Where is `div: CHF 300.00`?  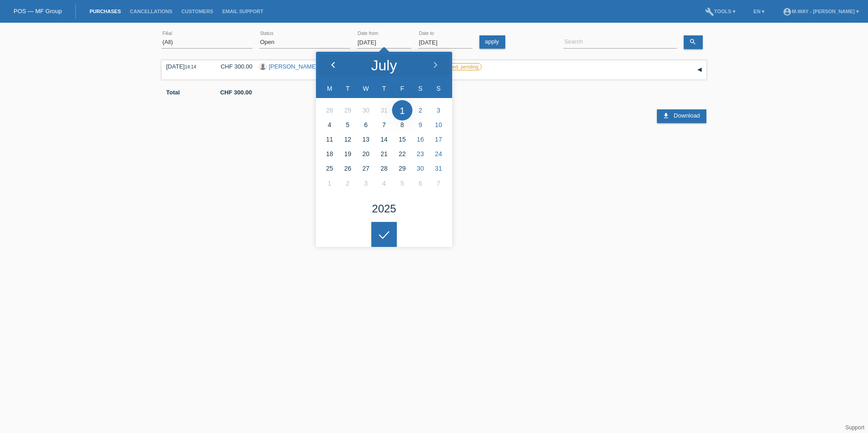
div: CHF 300.00 is located at coordinates (230, 66).